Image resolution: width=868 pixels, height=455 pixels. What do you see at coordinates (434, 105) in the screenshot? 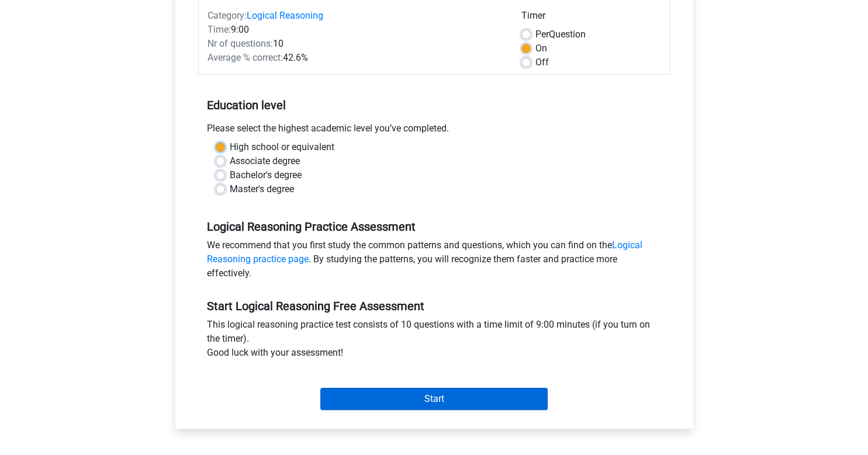
I see `h5: Education level` at bounding box center [434, 105].